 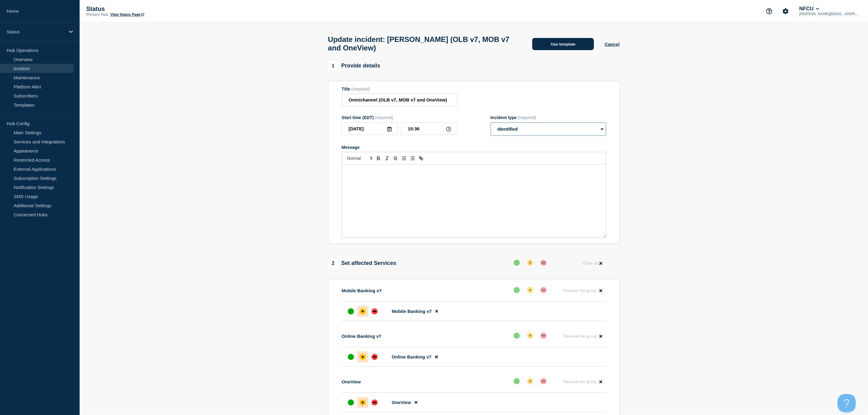 I want to click on button: NFCU, so click(x=809, y=9).